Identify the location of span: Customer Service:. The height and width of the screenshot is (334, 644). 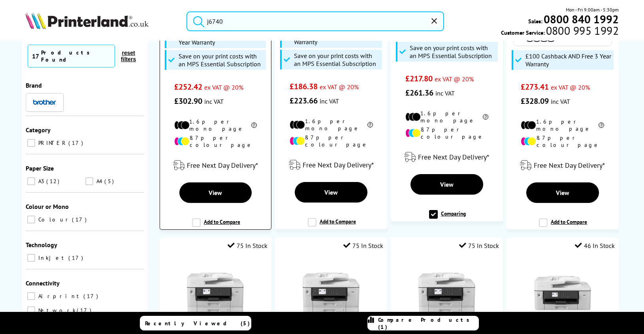
(560, 31).